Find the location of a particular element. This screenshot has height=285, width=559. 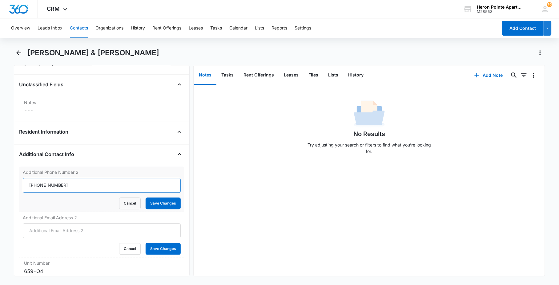

div: account id is located at coordinates (499, 12).